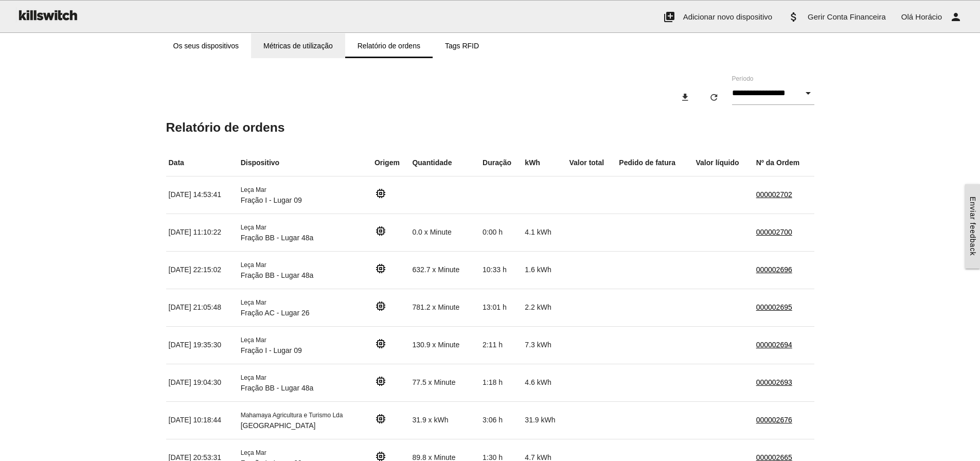 The width and height of the screenshot is (980, 461). I want to click on th: Nº da Ordem, so click(784, 163).